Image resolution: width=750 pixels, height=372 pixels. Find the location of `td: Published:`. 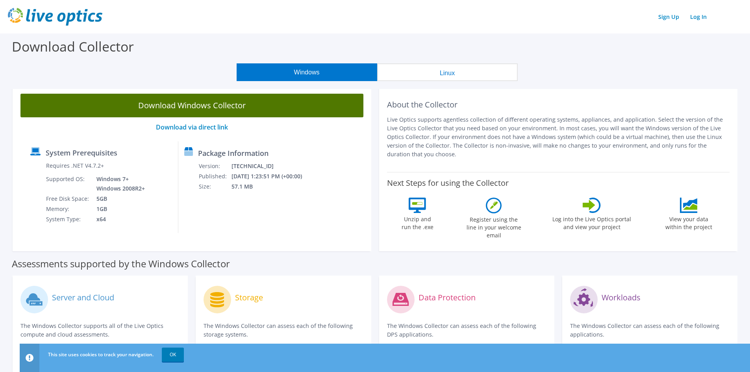

td: Published: is located at coordinates (215, 176).